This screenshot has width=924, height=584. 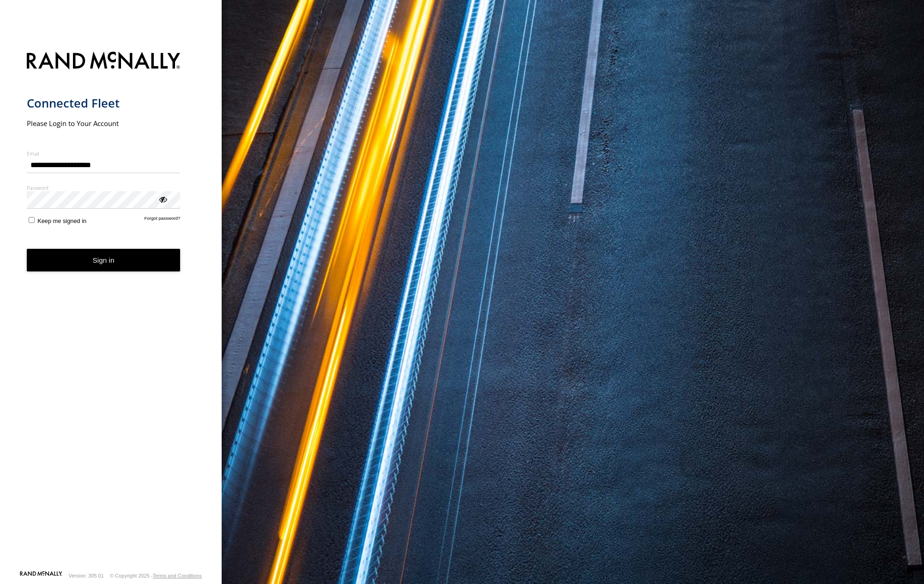 What do you see at coordinates (103, 154) in the screenshot?
I see `label: Email` at bounding box center [103, 154].